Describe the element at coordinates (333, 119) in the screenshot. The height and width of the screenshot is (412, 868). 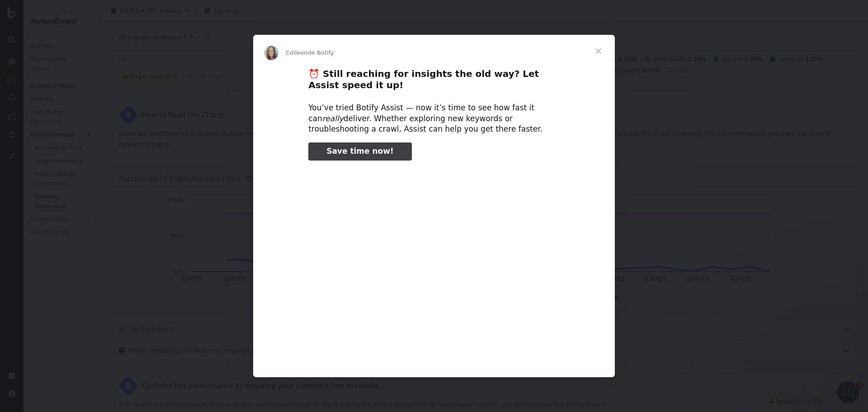
I see `i: really` at that location.